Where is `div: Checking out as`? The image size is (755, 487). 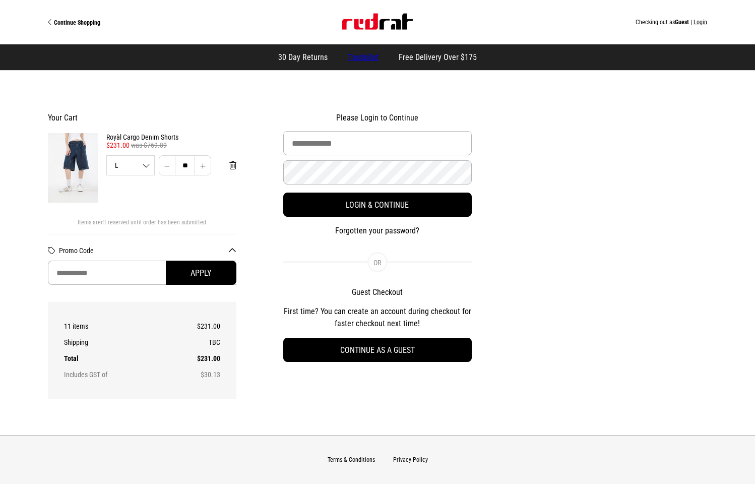
div: Checking out as is located at coordinates (460, 22).